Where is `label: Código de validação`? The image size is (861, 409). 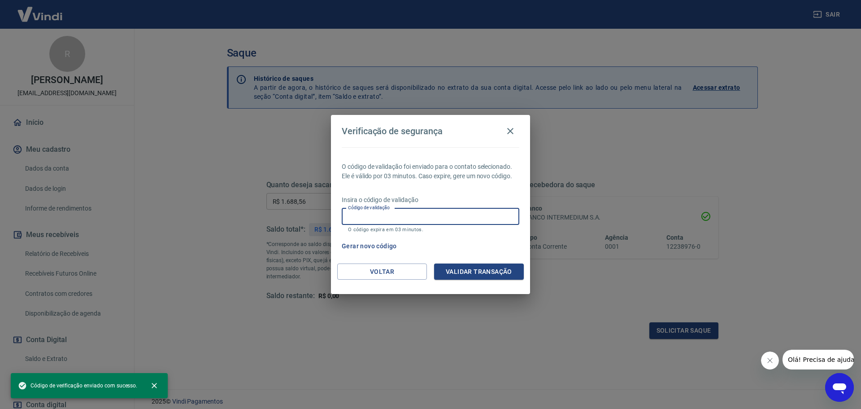
label: Código de validação is located at coordinates (369, 207).